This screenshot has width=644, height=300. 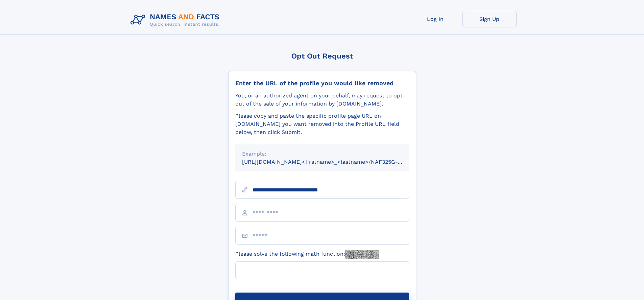 What do you see at coordinates (307, 255) in the screenshot?
I see `label: Please solve the following math function:` at bounding box center [307, 255].